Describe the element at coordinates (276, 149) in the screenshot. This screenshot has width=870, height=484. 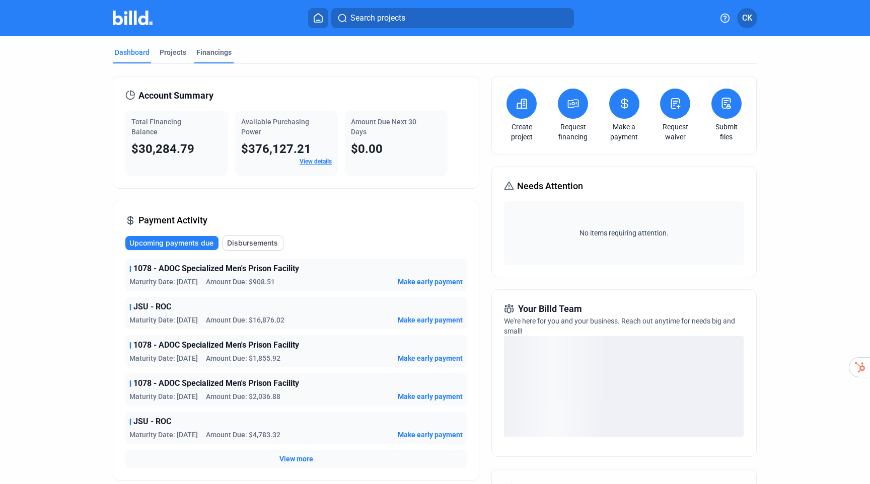
I see `span: $376,127.21` at that location.